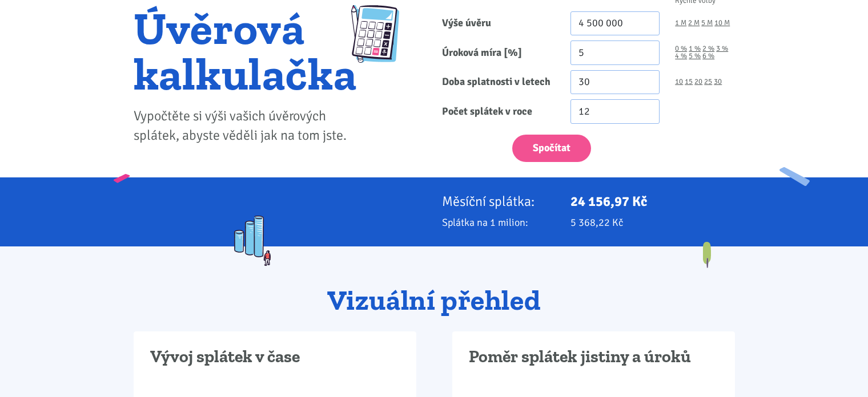 This screenshot has width=868, height=397. I want to click on a: 1 %, so click(694, 48).